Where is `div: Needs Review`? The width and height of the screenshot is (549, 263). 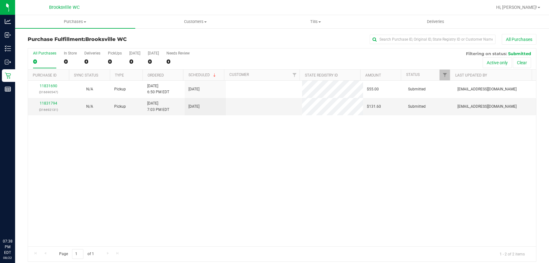 div: Needs Review is located at coordinates (178, 53).